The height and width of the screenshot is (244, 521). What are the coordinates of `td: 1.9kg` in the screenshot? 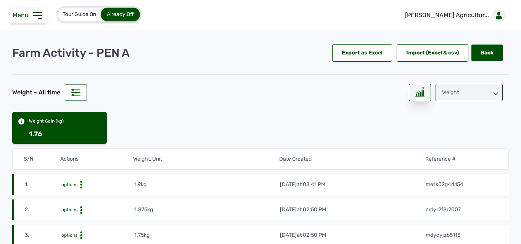 It's located at (207, 185).